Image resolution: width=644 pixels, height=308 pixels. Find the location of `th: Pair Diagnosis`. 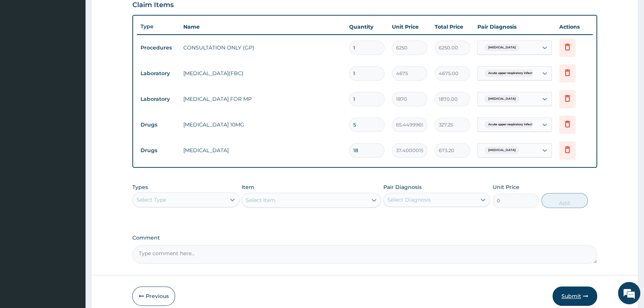

th: Pair Diagnosis is located at coordinates (514, 27).